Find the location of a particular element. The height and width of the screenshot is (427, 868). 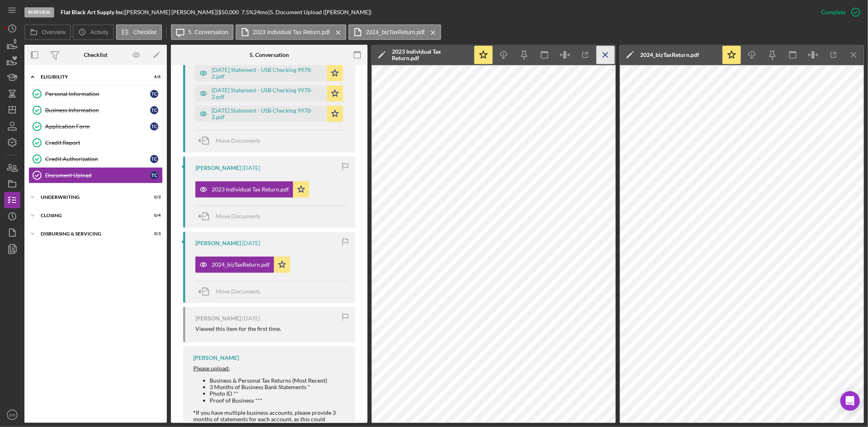

div: 0 / 4 is located at coordinates (153, 216).